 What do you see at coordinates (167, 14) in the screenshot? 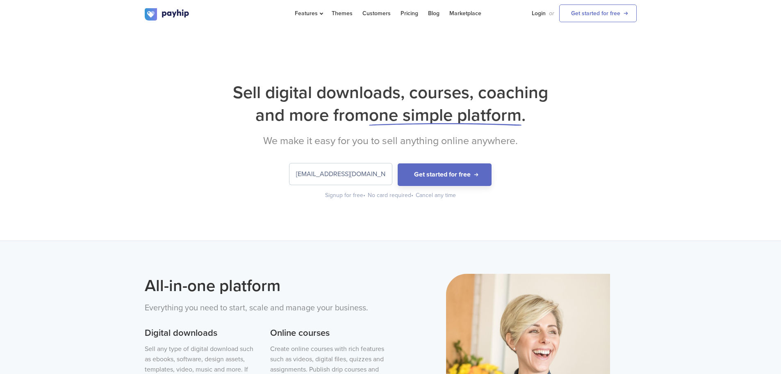
I see `img: logo.svg` at bounding box center [167, 14].